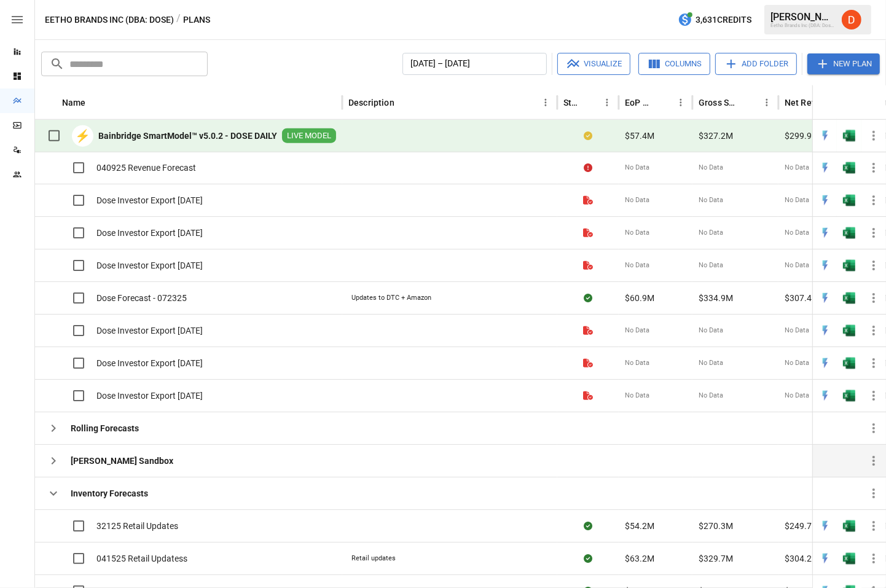 This screenshot has width=886, height=588. Describe the element at coordinates (187, 136) in the screenshot. I see `b: Bainbridge SmartModel™ v5.0.2 - DOSE DAILY` at that location.